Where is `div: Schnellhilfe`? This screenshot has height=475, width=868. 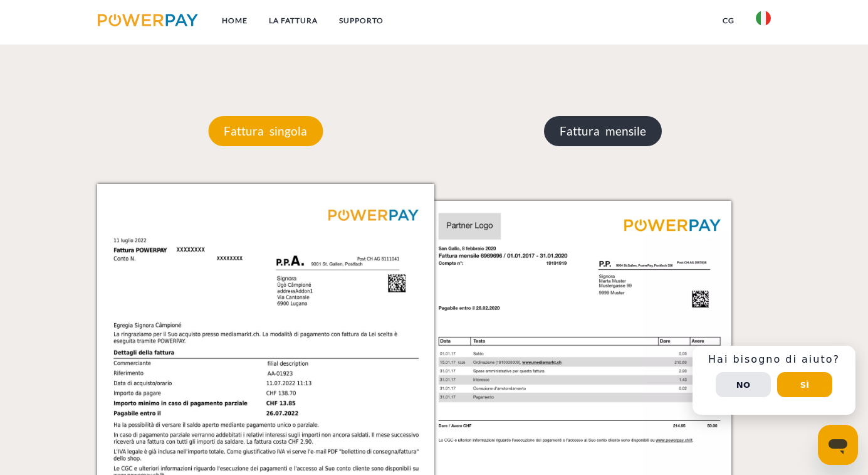
div: Schnellhilfe is located at coordinates (774, 380).